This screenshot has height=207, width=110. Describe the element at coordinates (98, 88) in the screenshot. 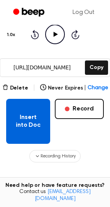

I see `span: Change` at that location.